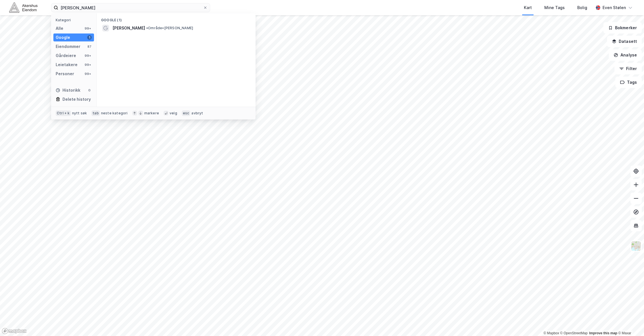 The height and width of the screenshot is (336, 644). Describe the element at coordinates (624, 42) in the screenshot. I see `button: Datasett` at that location.